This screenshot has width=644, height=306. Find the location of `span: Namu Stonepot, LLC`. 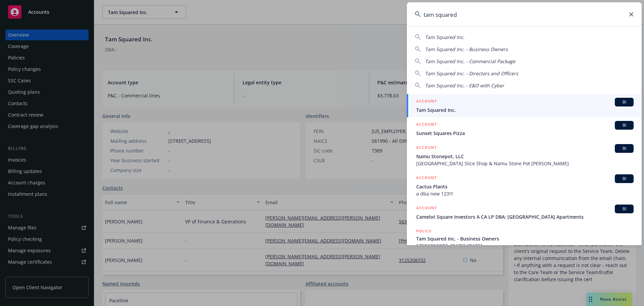

span: Namu Stonepot, LLC is located at coordinates (525, 156).